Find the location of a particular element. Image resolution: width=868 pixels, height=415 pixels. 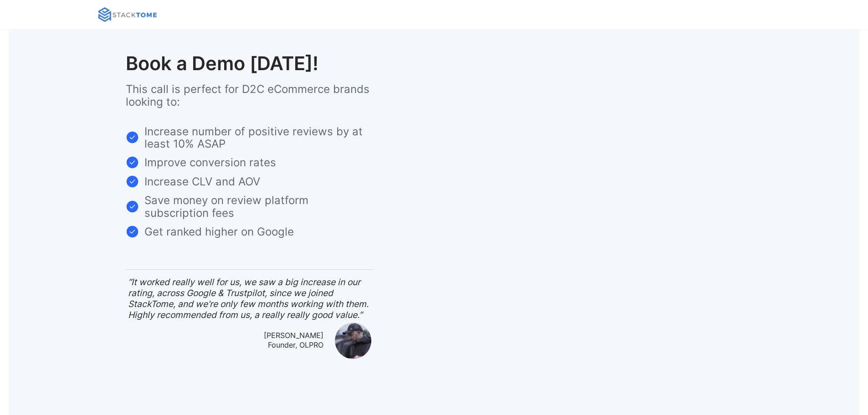

p: Get ranked higher on Google is located at coordinates (220, 231).